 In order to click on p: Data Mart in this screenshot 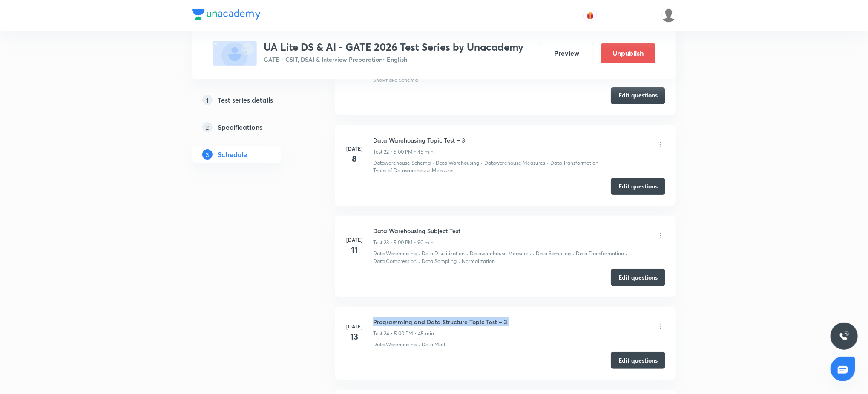, I will do `click(433, 345)`.